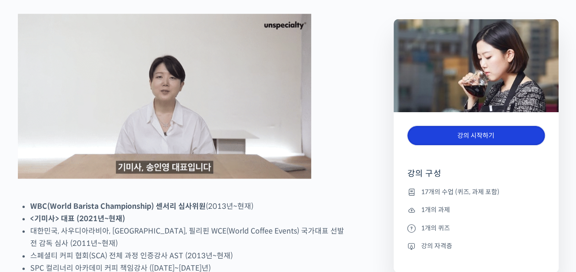 Image resolution: width=576 pixels, height=272 pixels. I want to click on a: 홈, so click(32, 207).